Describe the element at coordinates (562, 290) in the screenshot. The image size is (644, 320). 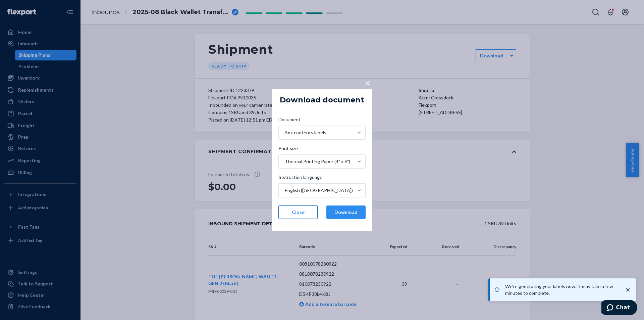
I see `p: We're generating your labels now. It may take a few minutes to complete.` at that location.